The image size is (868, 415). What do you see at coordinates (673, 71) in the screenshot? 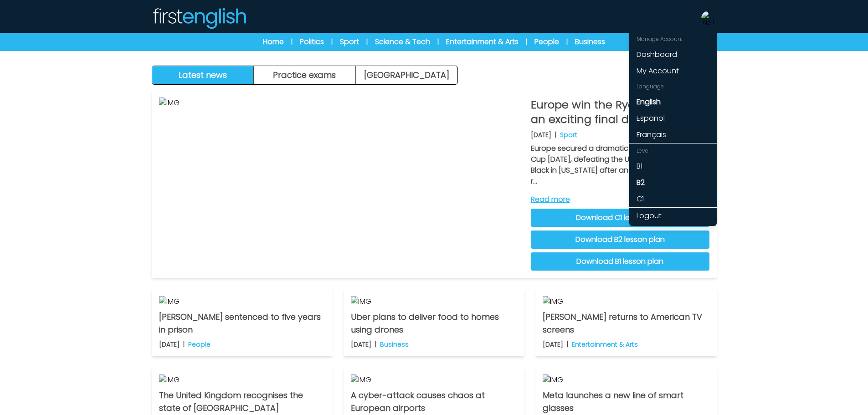
I see `a: My Account` at bounding box center [673, 71].